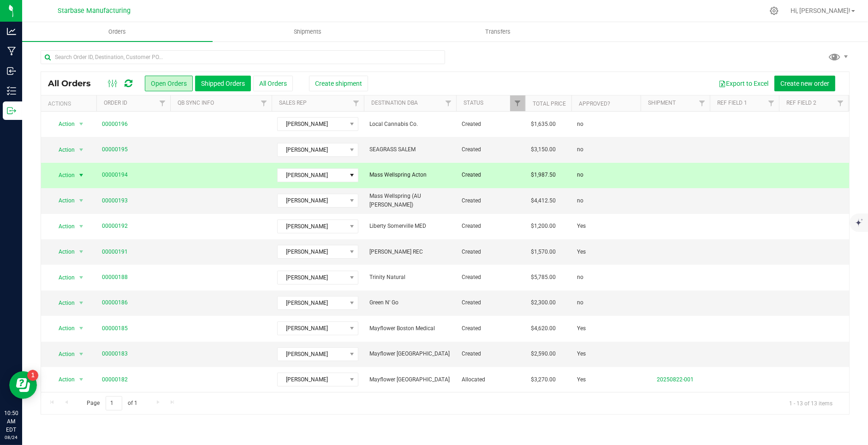 This screenshot has width=868, height=445. What do you see at coordinates (550, 104) in the screenshot?
I see `a: Total Price` at bounding box center [550, 104].